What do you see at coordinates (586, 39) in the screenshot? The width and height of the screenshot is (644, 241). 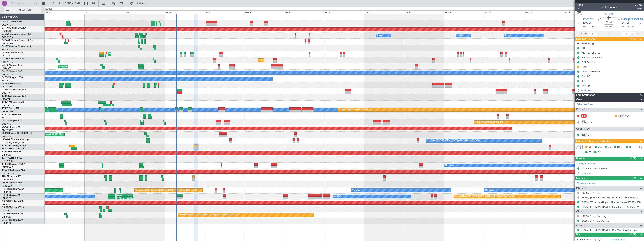 I see `span: Dispatch To-Dos` at bounding box center [586, 39].